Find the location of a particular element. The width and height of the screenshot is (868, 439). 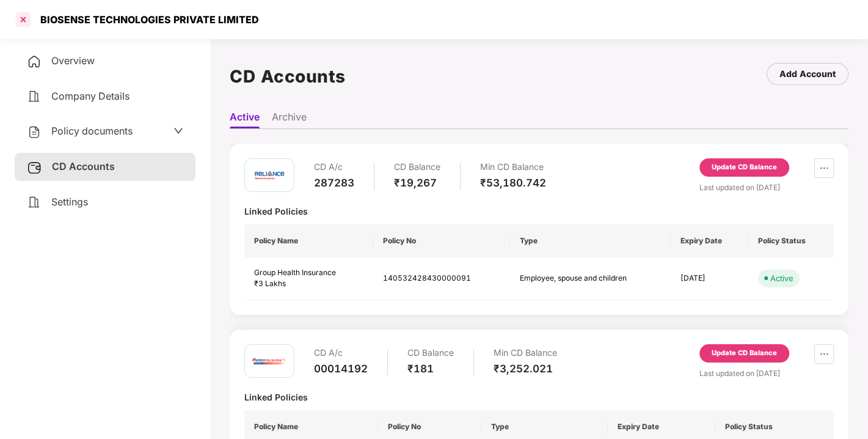

img: svg+xml;base64,PHN2ZyB3aWR0aD0iMjUiIGhlaWdodD0iMjQiIHZpZXdCb3g9IjAgMCAyNSAyNCIgZmlsbD0ibm9uZSIgeG... is located at coordinates (34, 167).